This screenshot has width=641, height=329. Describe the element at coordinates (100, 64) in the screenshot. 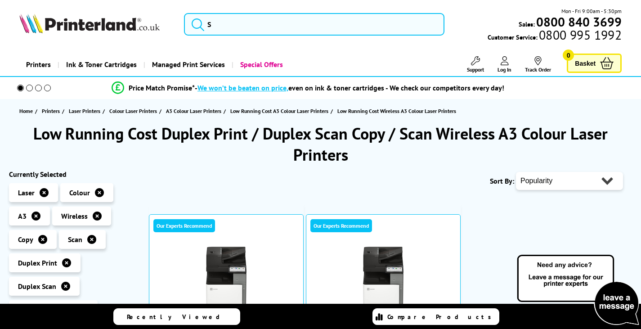

I see `a: Ink & Toner Cartridges` at that location.